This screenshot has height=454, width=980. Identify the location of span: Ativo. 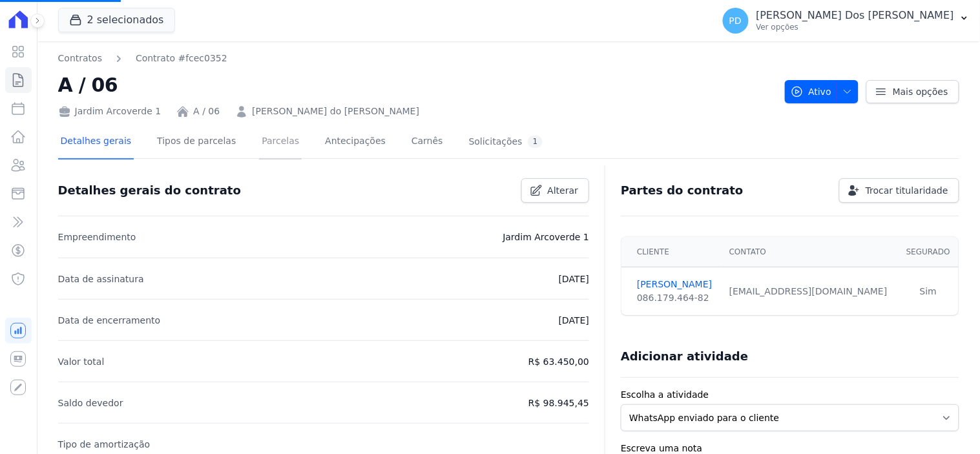
(811, 92).